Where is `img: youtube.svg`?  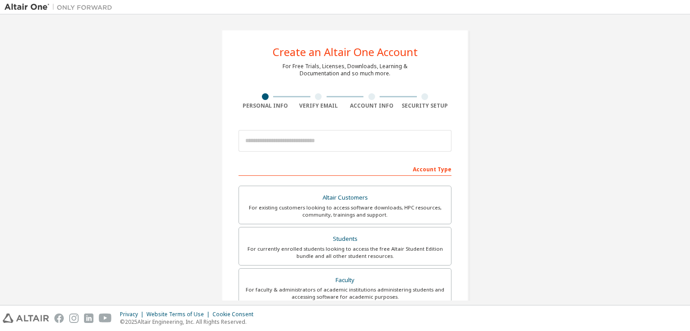 img: youtube.svg is located at coordinates (105, 318).